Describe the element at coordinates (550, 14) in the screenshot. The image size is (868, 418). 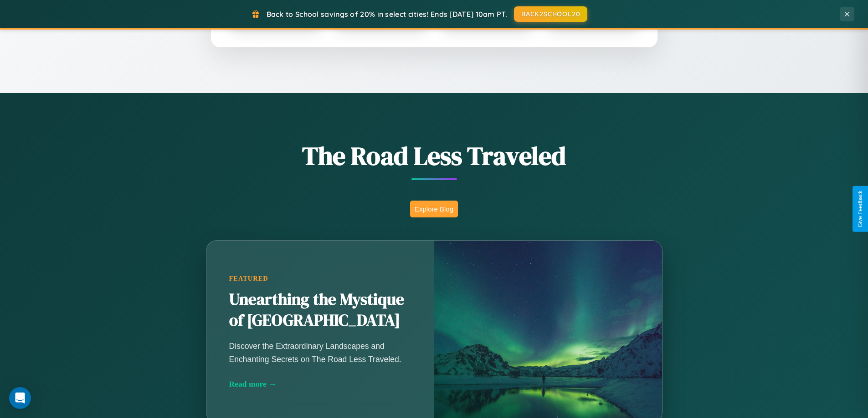
I see `button: BACK2SCHOOL20` at that location.